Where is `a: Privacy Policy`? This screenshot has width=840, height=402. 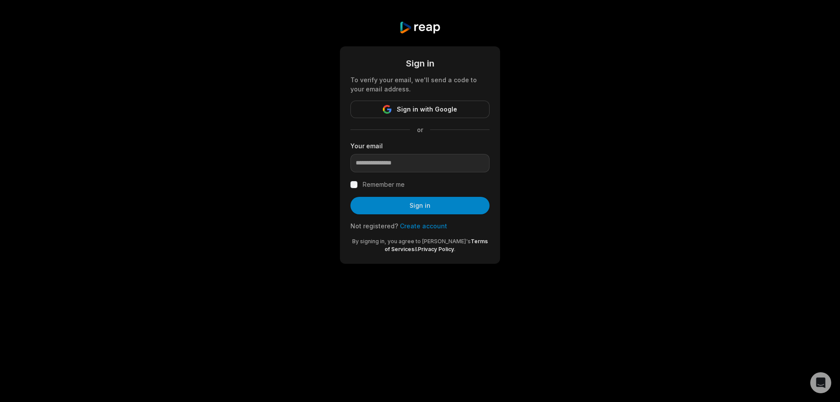
a: Privacy Policy is located at coordinates (436, 249).